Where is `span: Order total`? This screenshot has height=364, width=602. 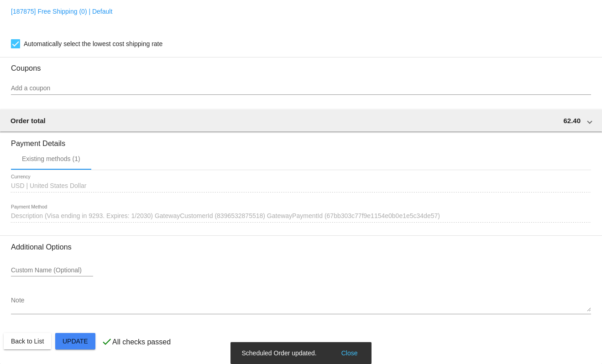 span: Order total is located at coordinates (28, 120).